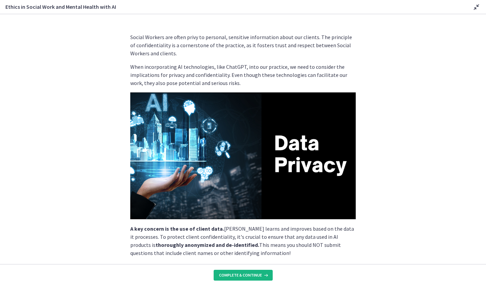 This screenshot has width=486, height=286. I want to click on h3: Ethics in Social Work and Mental Health with AI, so click(234, 7).